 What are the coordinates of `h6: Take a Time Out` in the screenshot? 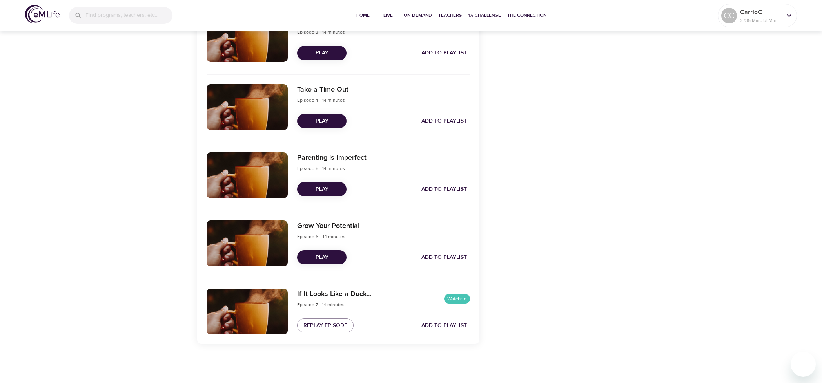 It's located at (323, 90).